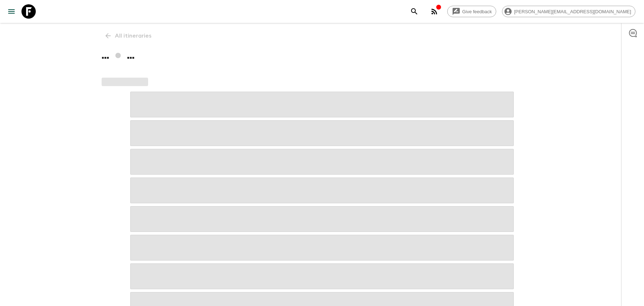 Image resolution: width=644 pixels, height=306 pixels. Describe the element at coordinates (477, 11) in the screenshot. I see `span: Give feedback` at that location.